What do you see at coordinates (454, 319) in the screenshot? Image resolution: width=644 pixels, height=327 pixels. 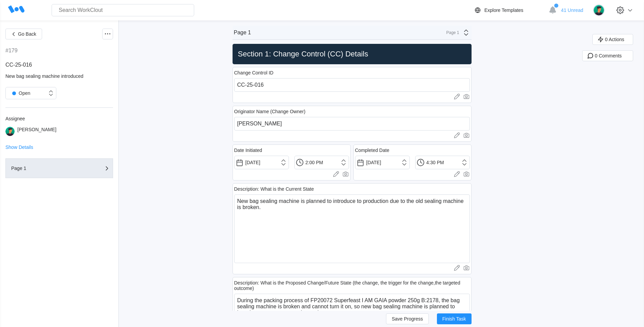 I see `button: Finish Task` at bounding box center [454, 319].